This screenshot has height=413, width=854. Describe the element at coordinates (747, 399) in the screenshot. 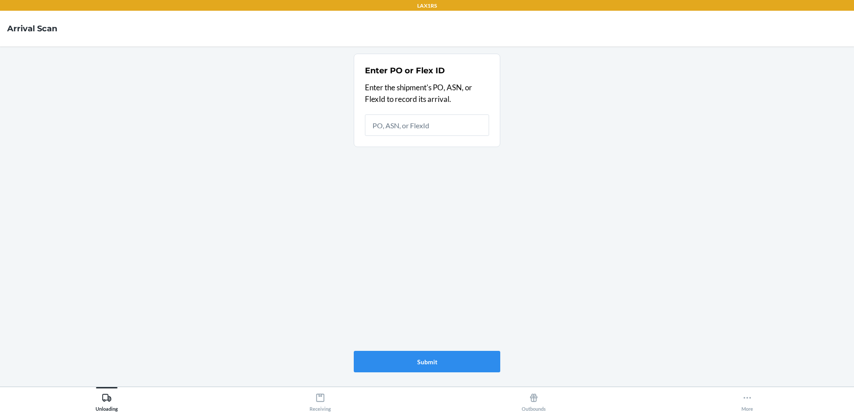

I see `button: More` at that location.